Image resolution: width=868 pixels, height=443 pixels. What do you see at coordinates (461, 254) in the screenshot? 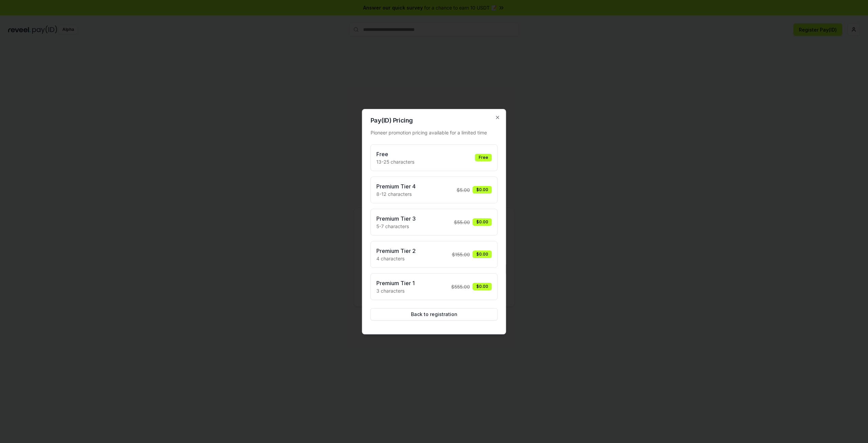
I see `span: $ 155.00` at bounding box center [461, 254].